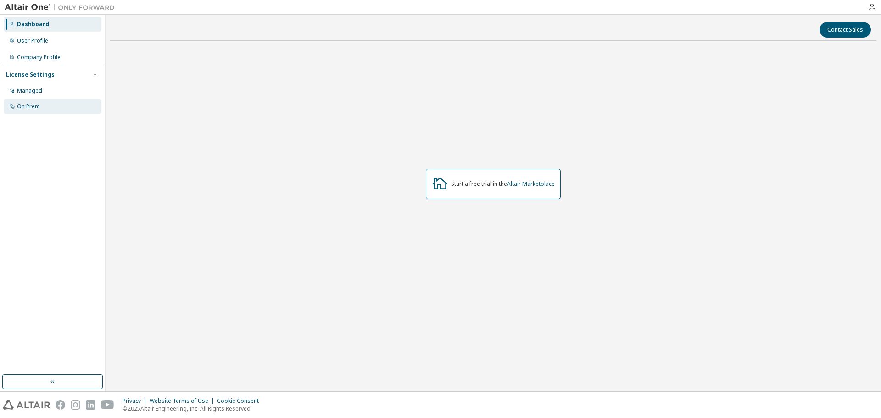  I want to click on div: Company Profile, so click(39, 57).